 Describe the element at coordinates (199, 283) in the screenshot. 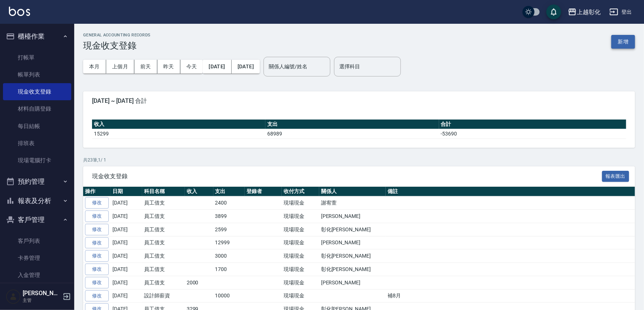

I see `td: 2000` at that location.